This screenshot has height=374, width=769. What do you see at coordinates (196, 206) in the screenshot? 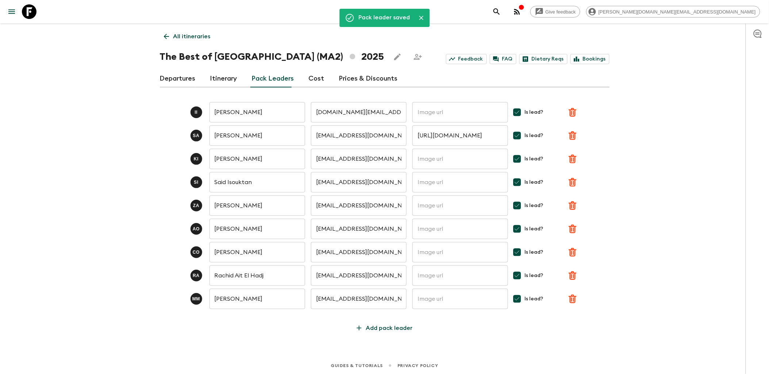
I see `p: Z A` at bounding box center [196, 206].